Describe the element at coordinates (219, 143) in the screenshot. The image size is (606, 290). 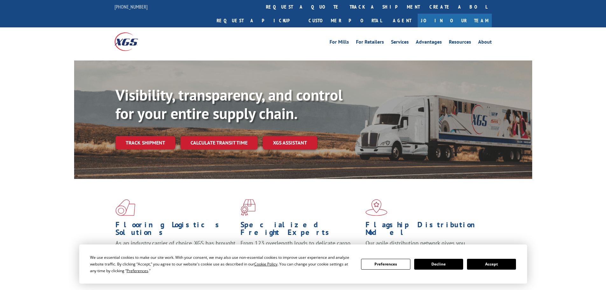
I see `a: Calculate transit time` at that location.